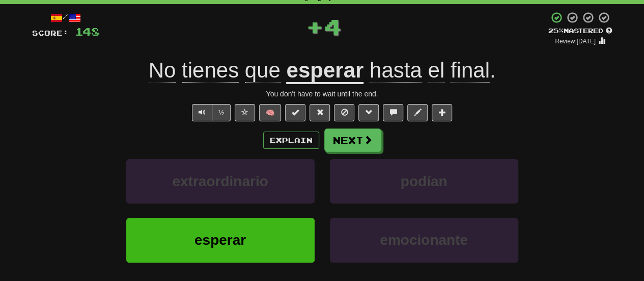 The height and width of the screenshot is (281, 644). I want to click on span: Score:, so click(50, 33).